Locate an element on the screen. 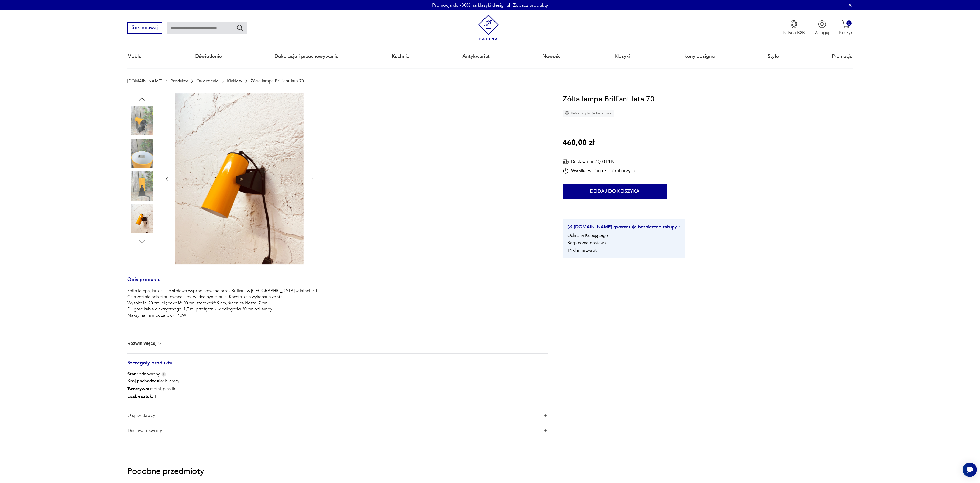  img: Ikona dostawy is located at coordinates (565, 161).